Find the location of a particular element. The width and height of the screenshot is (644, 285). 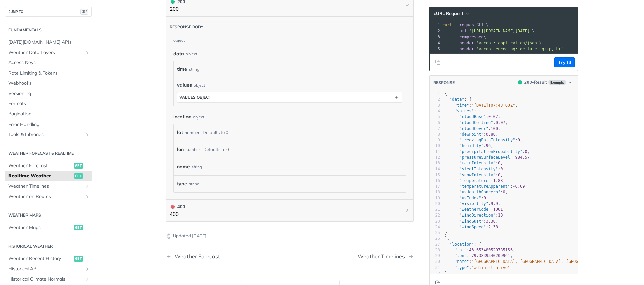

div: 5 is located at coordinates (435, 117).